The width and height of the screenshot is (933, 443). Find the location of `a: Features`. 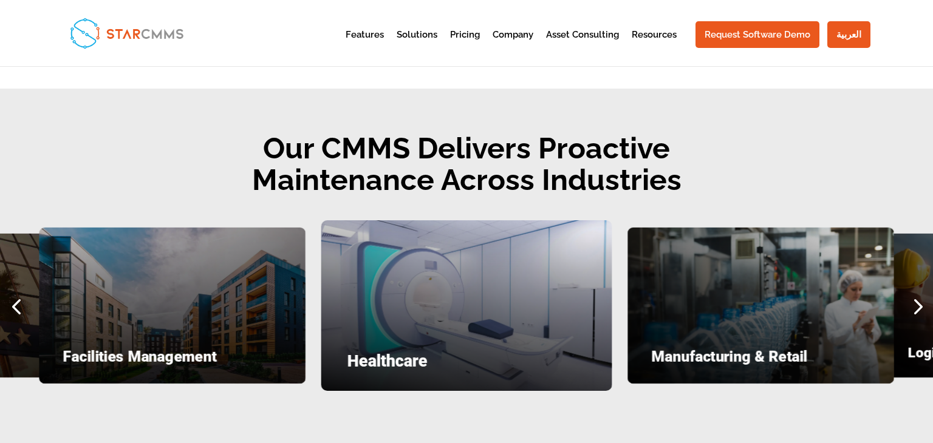

a: Features is located at coordinates (364, 45).